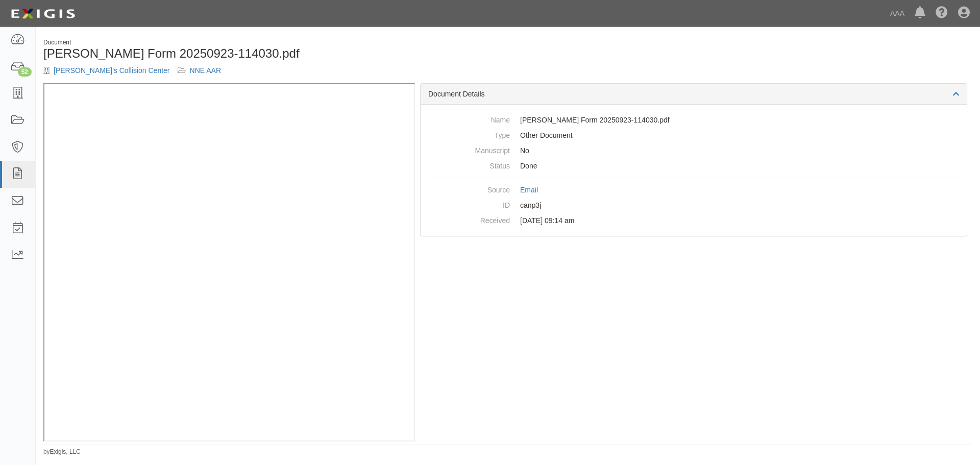 The height and width of the screenshot is (465, 980). I want to click on dt: Manuscript, so click(469, 149).